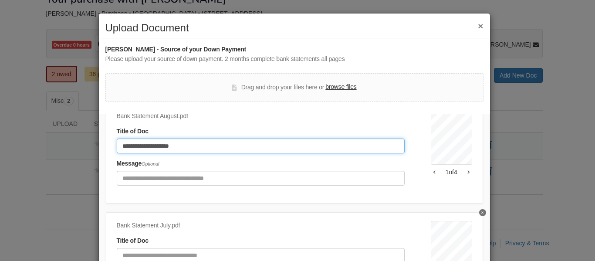  What do you see at coordinates (294, 59) in the screenshot?
I see `div: Please upload your source of down payment. 2 months complete bank statements all pages` at bounding box center [294, 59].